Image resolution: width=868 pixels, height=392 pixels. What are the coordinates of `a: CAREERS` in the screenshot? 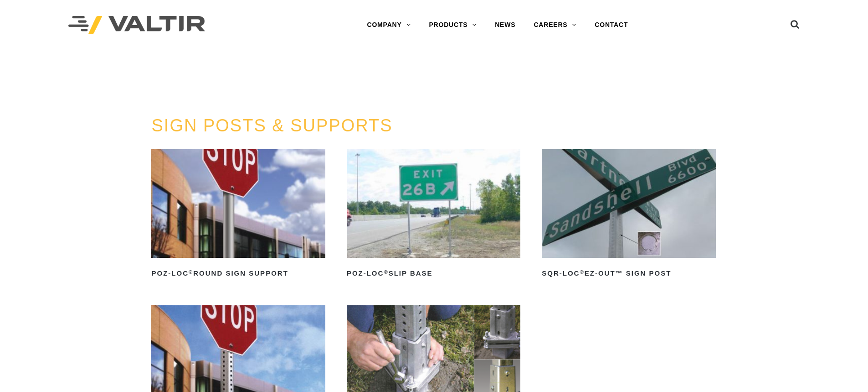 It's located at (555, 25).